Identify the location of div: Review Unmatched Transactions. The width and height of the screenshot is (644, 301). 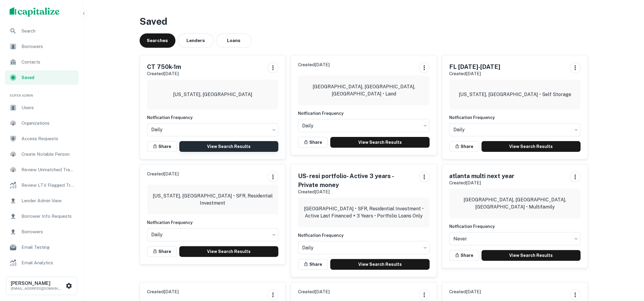
(41, 169).